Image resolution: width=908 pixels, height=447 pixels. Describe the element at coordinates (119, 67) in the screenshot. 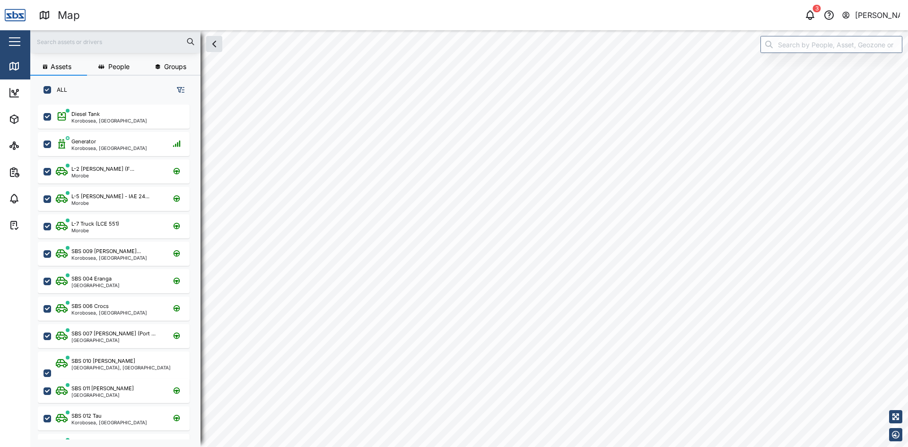

I see `span: People` at that location.